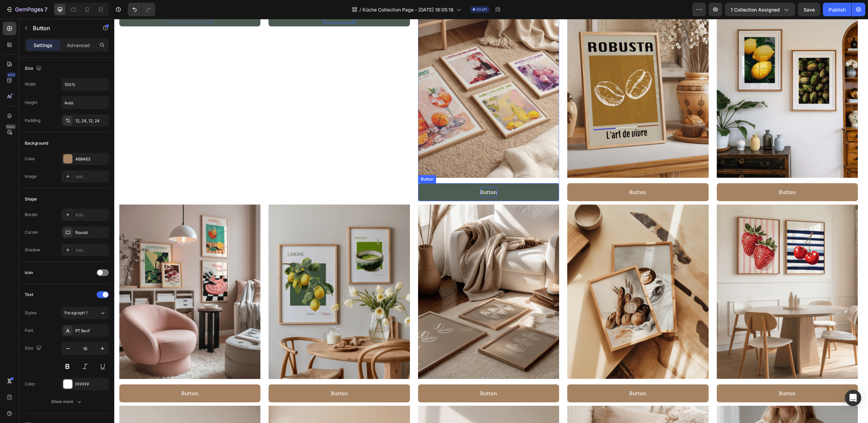  What do you see at coordinates (29, 330) in the screenshot?
I see `div: Font` at bounding box center [29, 330].